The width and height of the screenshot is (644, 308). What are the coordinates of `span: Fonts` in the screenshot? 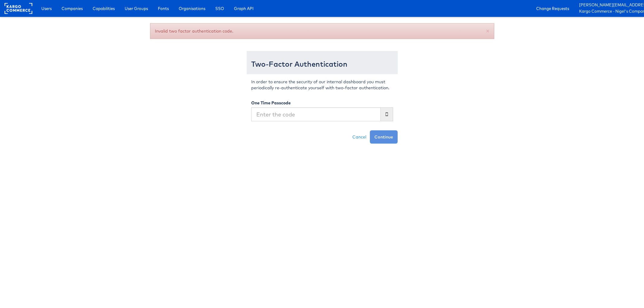 It's located at (163, 9).